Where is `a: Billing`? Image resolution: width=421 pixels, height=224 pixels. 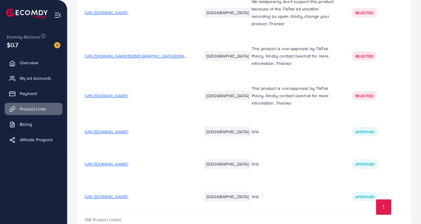
a: Billing is located at coordinates (34, 124).